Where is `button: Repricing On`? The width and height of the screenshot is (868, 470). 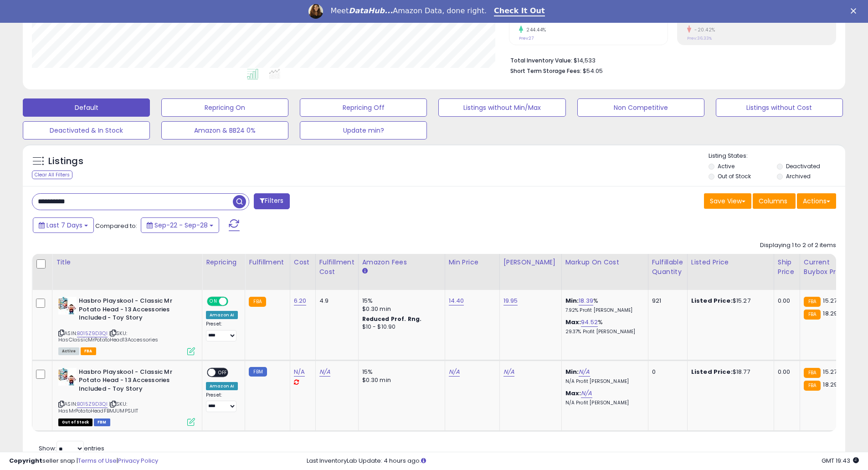
button: Repricing On is located at coordinates (224, 108).